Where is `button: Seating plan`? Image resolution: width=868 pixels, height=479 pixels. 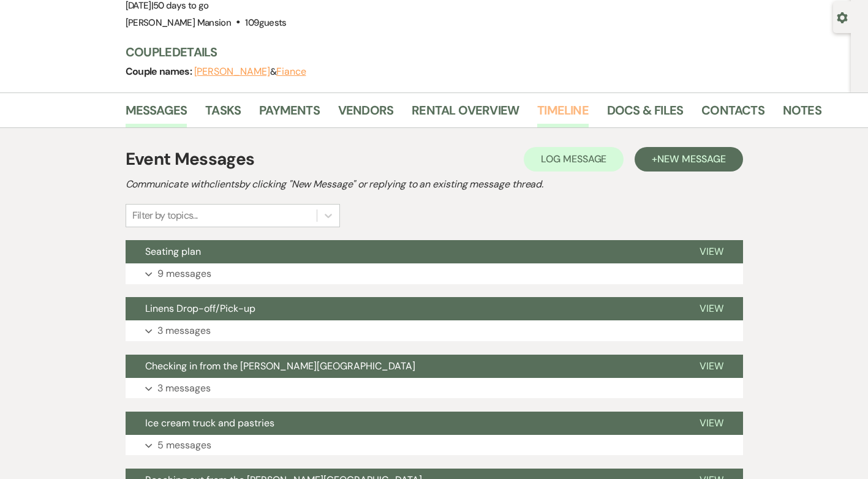
button: Seating plan is located at coordinates (403, 252).